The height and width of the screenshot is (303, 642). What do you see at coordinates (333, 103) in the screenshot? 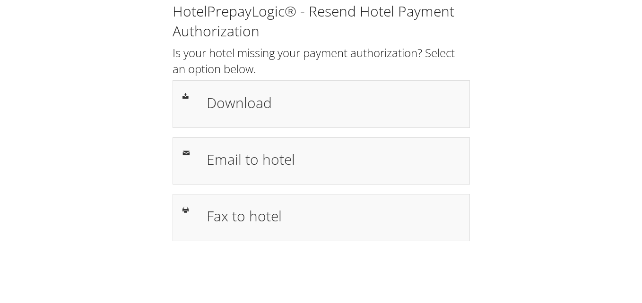
I see `h1: Download` at bounding box center [333, 103].